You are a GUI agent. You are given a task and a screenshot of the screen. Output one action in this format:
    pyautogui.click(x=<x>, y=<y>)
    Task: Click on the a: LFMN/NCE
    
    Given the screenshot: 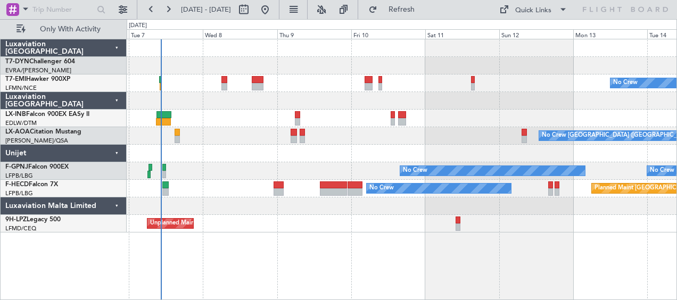 What is the action you would take?
    pyautogui.click(x=21, y=88)
    